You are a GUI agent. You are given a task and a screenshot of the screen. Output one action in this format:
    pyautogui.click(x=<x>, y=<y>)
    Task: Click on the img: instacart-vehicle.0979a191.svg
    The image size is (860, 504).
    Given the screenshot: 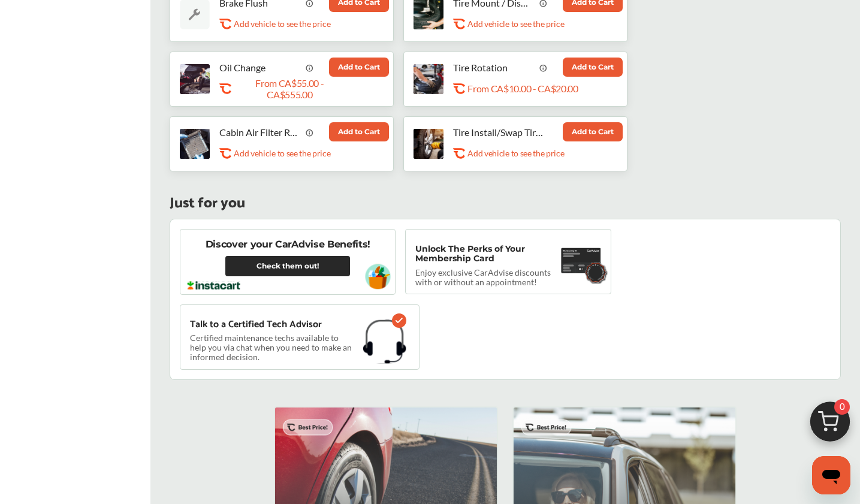 What is the action you would take?
    pyautogui.click(x=378, y=276)
    